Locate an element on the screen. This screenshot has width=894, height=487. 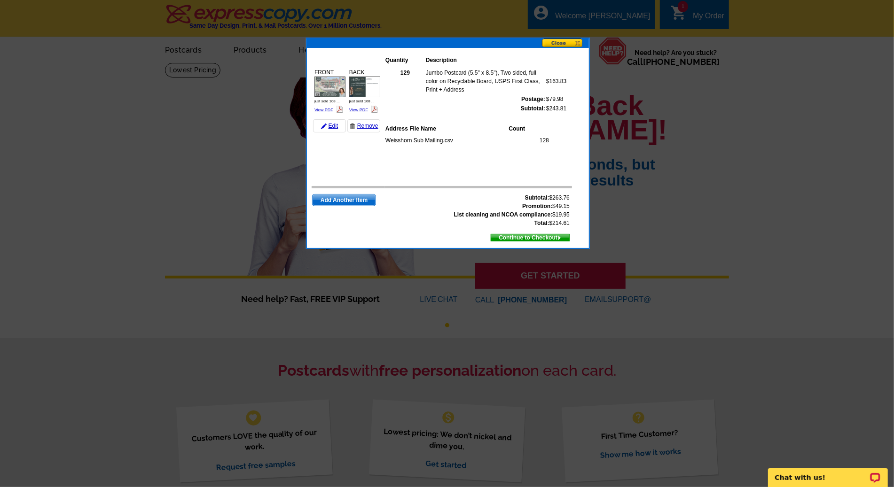
p: Chat with us! is located at coordinates (60, 20).